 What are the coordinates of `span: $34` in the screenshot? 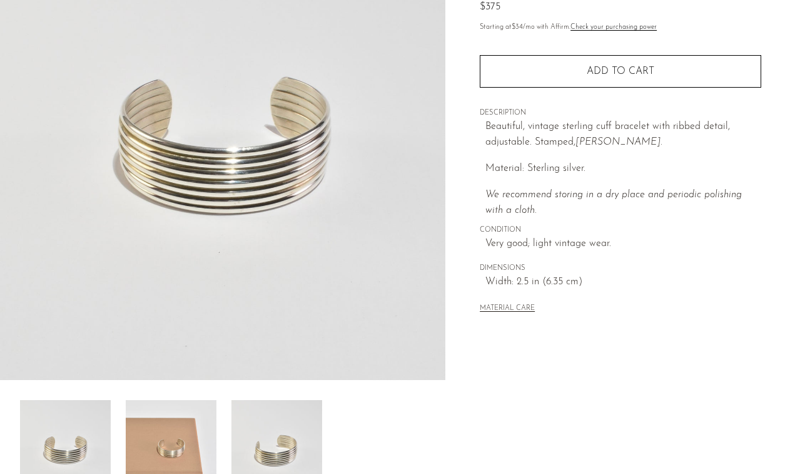 It's located at (517, 27).